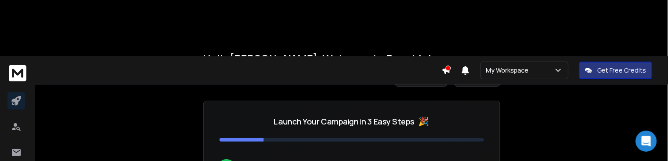 This screenshot has width=668, height=161. Describe the element at coordinates (509, 70) in the screenshot. I see `p: My Workspace` at that location.